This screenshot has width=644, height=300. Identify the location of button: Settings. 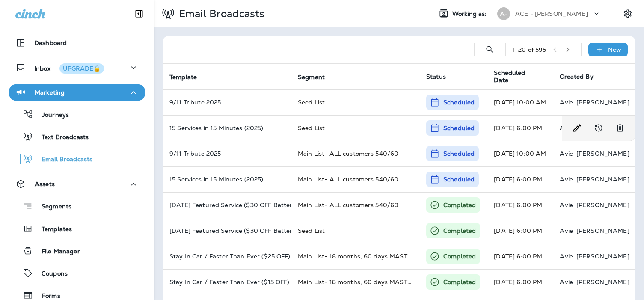
(628, 14).